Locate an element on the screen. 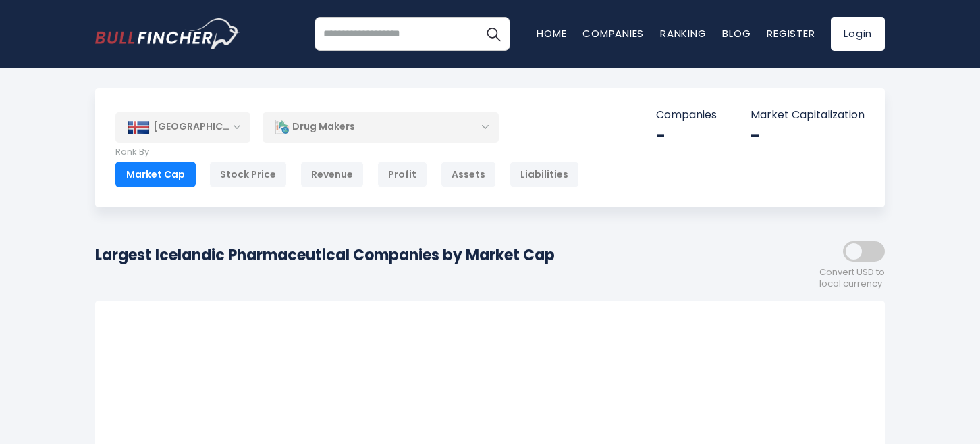  a: Ranking is located at coordinates (683, 33).